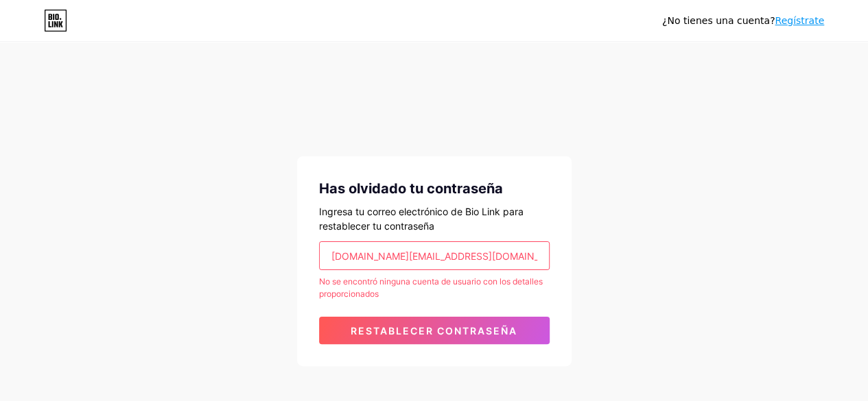 Image resolution: width=868 pixels, height=401 pixels. Describe the element at coordinates (411, 189) in the screenshot. I see `font: Has olvidado tu contraseña` at that location.